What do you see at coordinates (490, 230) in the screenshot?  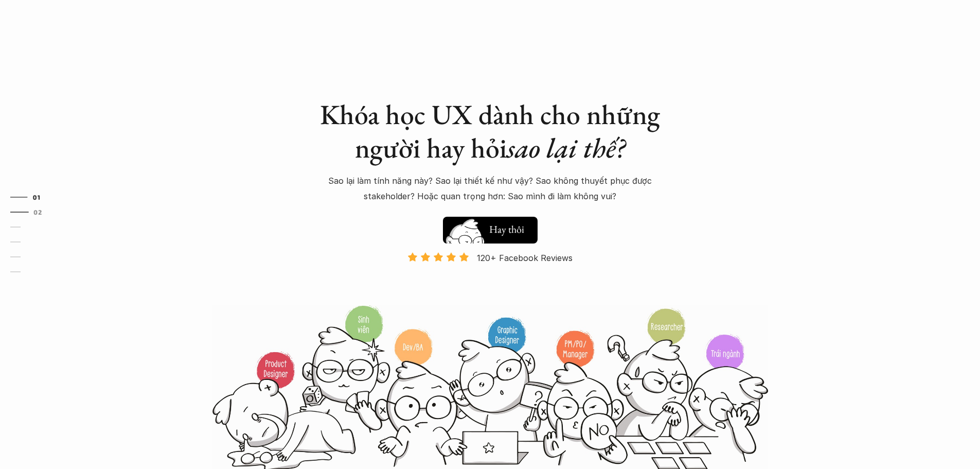 I see `button: Hay thôi` at bounding box center [490, 230].